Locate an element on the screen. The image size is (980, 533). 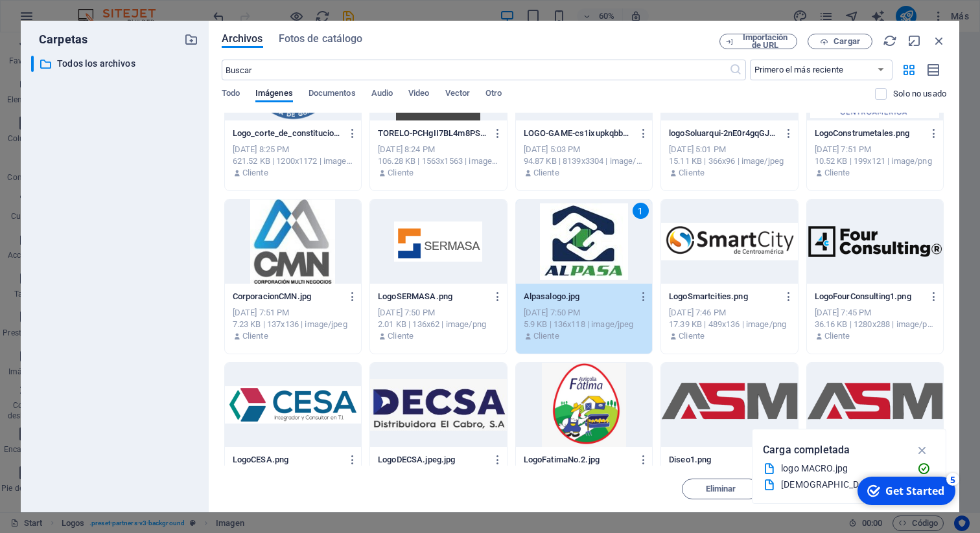
p: LogoFatimaNo.2.jpg is located at coordinates (578, 460).